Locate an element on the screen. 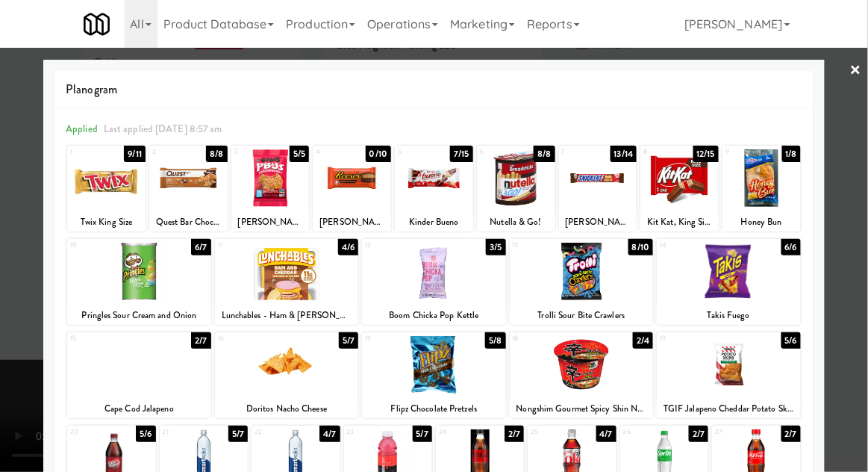  div: 8/10 is located at coordinates (640, 247).